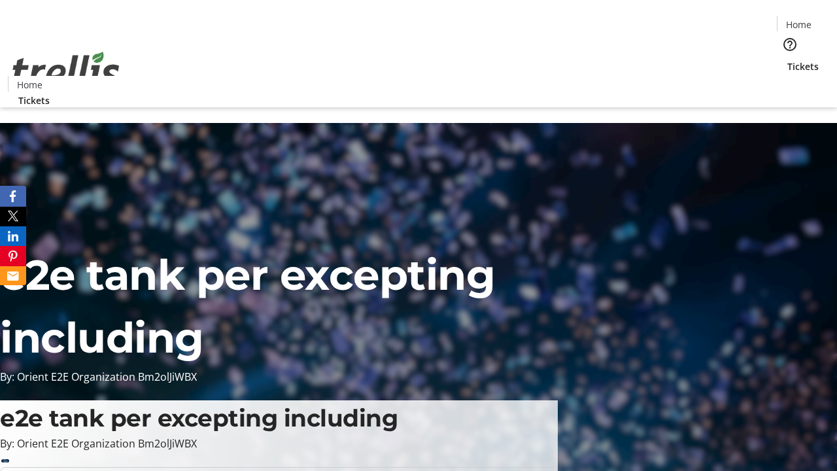  What do you see at coordinates (790, 86) in the screenshot?
I see `button: Cart` at bounding box center [790, 86].